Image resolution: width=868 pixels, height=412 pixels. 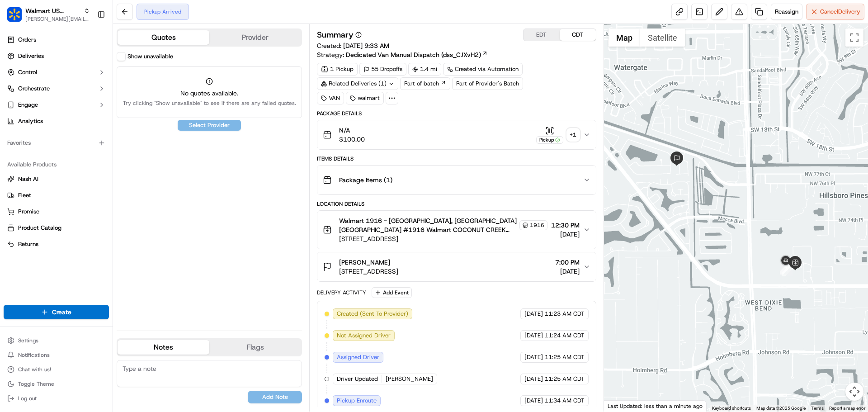 What do you see at coordinates (56, 228) in the screenshot?
I see `button: Product Catalog` at bounding box center [56, 228].